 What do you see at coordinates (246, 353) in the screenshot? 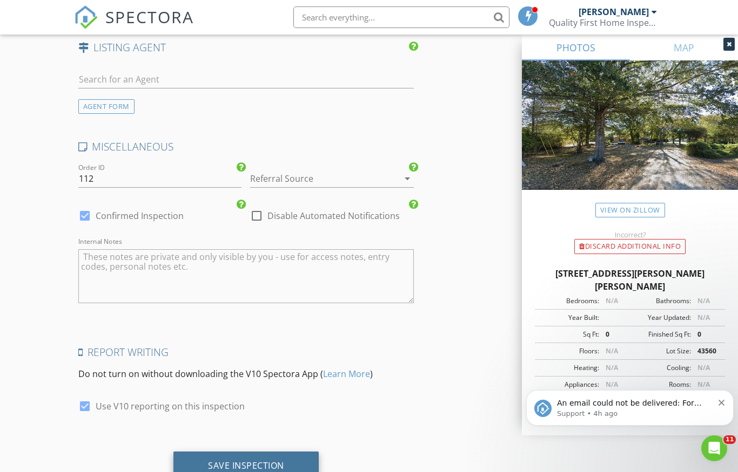
I see `h4: Report Writing` at bounding box center [246, 353].